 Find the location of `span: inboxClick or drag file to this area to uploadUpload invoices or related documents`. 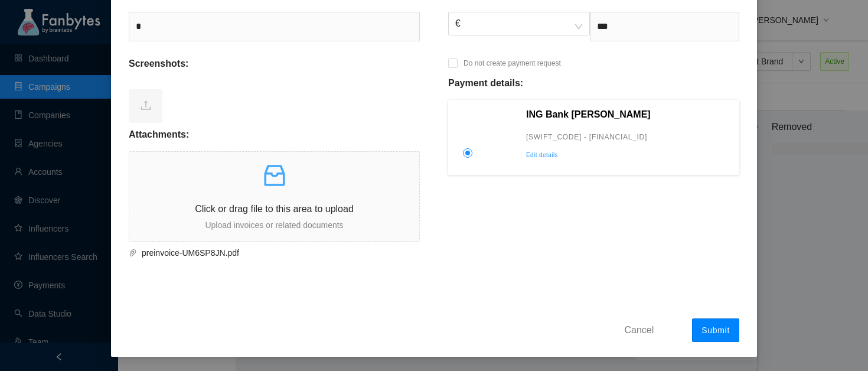

span: inboxClick or drag file to this area to uploadUpload invoices or related documents is located at coordinates (274, 196).